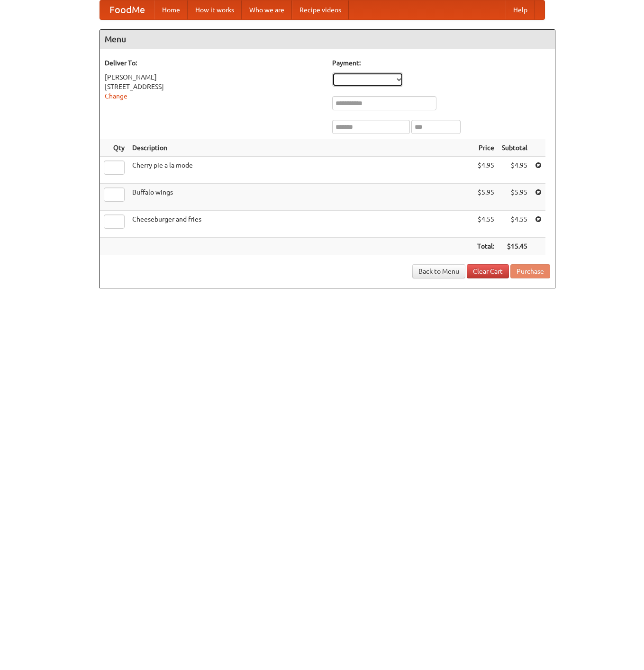  I want to click on a: Help, so click(521, 10).